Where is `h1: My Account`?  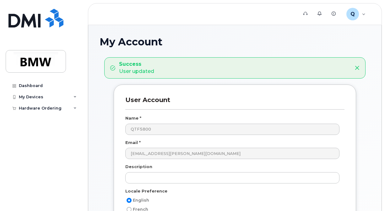 h1: My Account is located at coordinates (235, 42).